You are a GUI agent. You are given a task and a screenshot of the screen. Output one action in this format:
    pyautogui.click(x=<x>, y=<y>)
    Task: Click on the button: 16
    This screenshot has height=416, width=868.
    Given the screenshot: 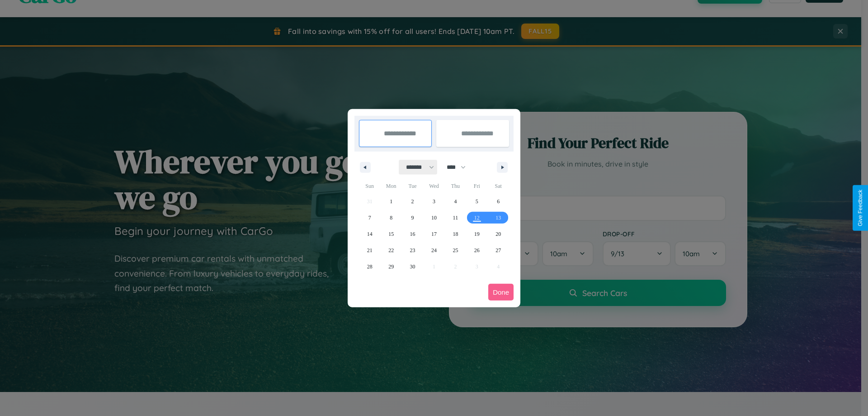 What is the action you would take?
    pyautogui.click(x=412, y=234)
    